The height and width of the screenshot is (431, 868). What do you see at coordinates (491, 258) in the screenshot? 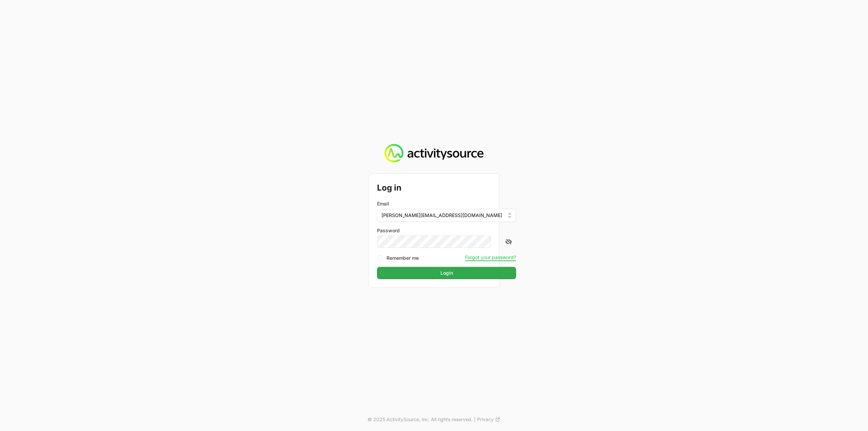
I see `button: Forgot your password?` at bounding box center [491, 258].